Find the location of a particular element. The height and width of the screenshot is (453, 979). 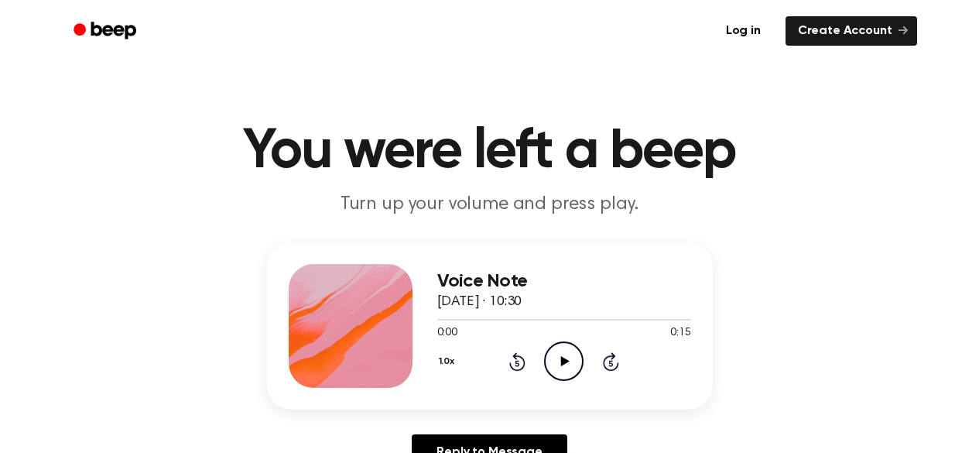

span: 0:00 is located at coordinates (447, 333).